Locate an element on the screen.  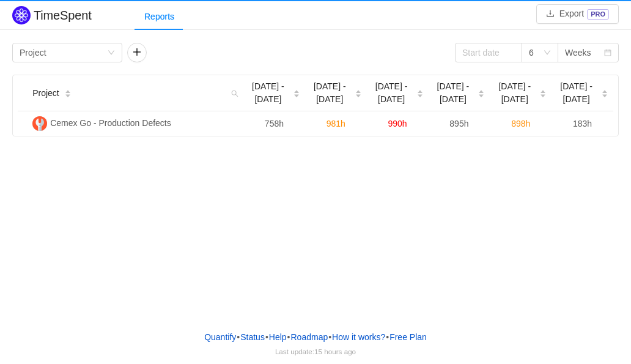
a: Roadmap is located at coordinates (309, 337).